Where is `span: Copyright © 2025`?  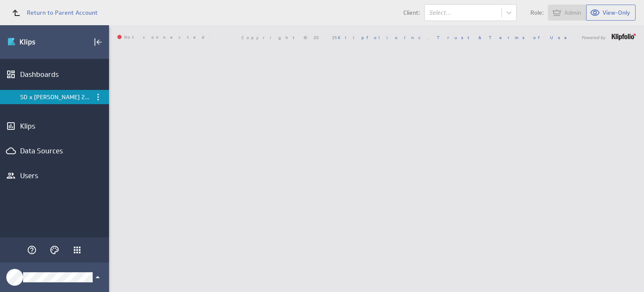 span: Copyright © 2025 is located at coordinates (335, 37).